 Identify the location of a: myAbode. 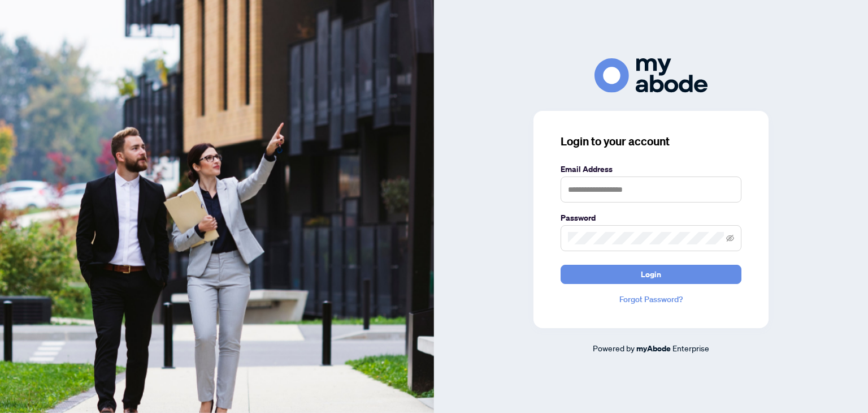
(653, 349).